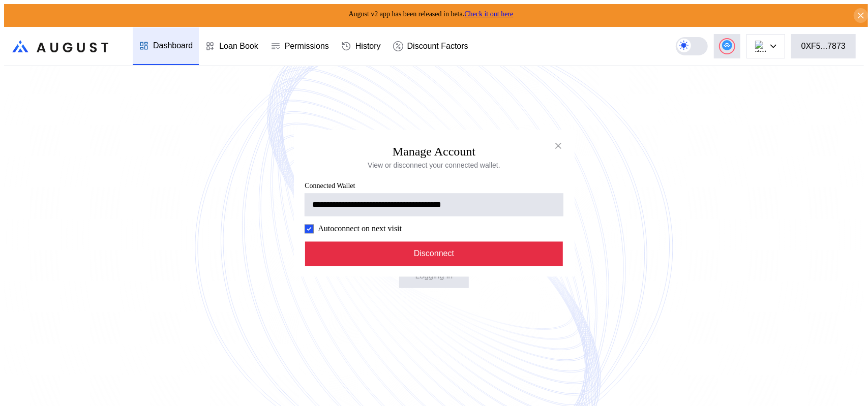 This screenshot has height=406, width=868. Describe the element at coordinates (434, 151) in the screenshot. I see `h2: Manage Account` at that location.